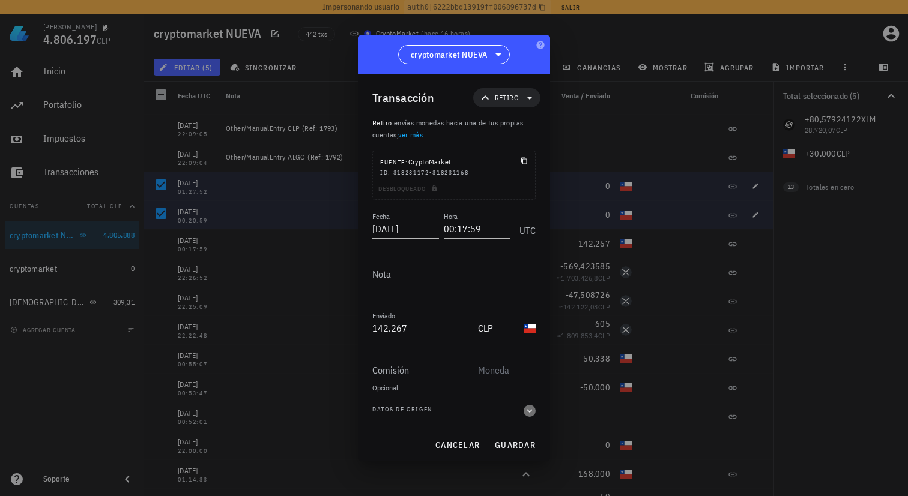  Describe the element at coordinates (525, 227) in the screenshot. I see `div: UTC` at that location.